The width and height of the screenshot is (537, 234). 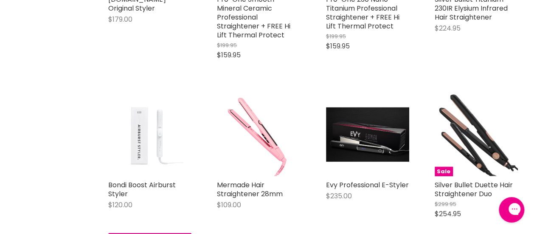 What do you see at coordinates (339, 196) in the screenshot?
I see `span: $235.00` at bounding box center [339, 196].